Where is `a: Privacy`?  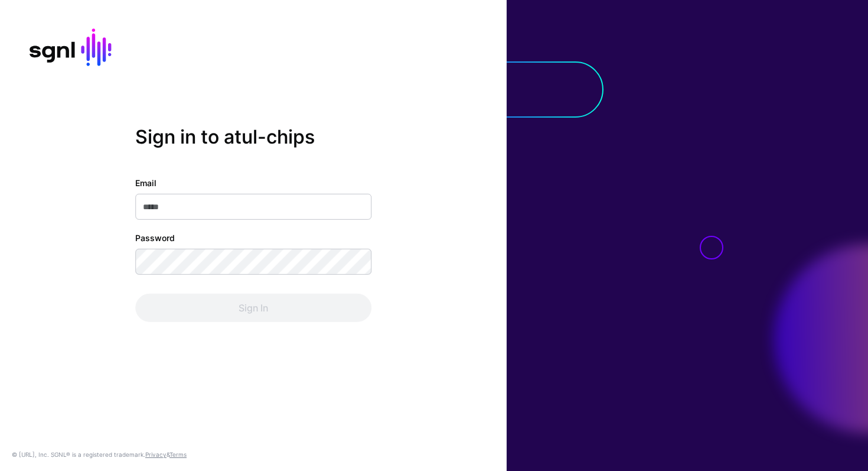
a: Privacy is located at coordinates (156, 455).